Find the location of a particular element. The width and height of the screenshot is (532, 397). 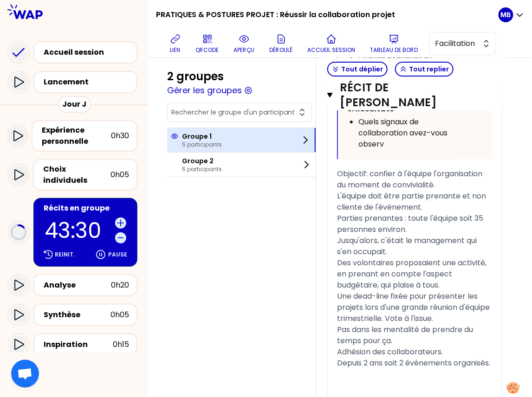

button: Facilitation is located at coordinates (463, 44).